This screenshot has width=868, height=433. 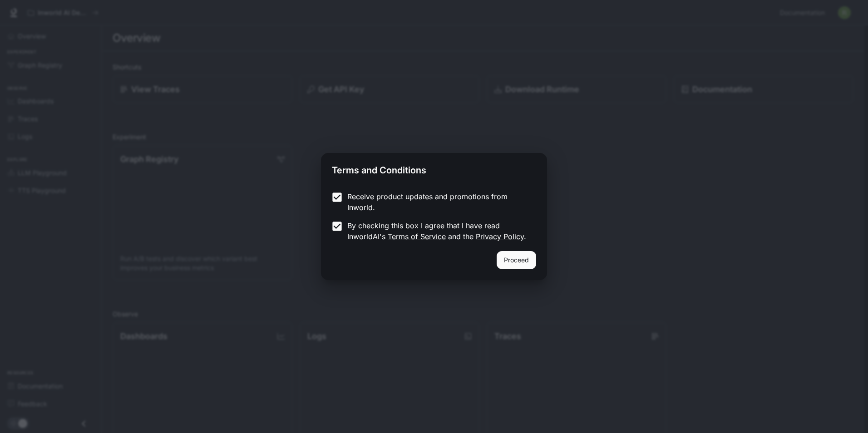 I want to click on p: Receive product updates and promotions from Inworld., so click(x=438, y=202).